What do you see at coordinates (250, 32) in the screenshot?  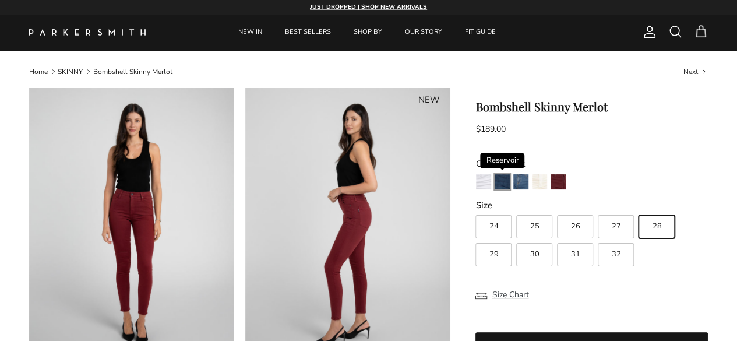 I see `a: NEW IN` at bounding box center [250, 32].